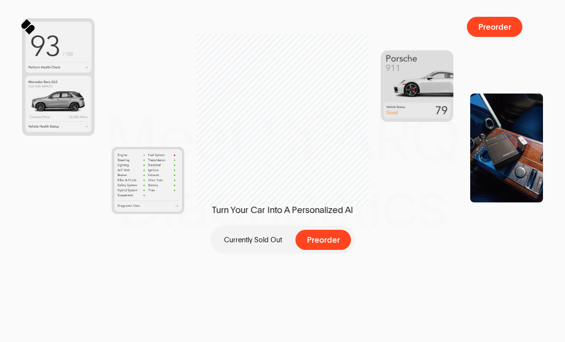 The height and width of the screenshot is (342, 565). Describe the element at coordinates (253, 240) in the screenshot. I see `p: Currently Sold Out` at that location.